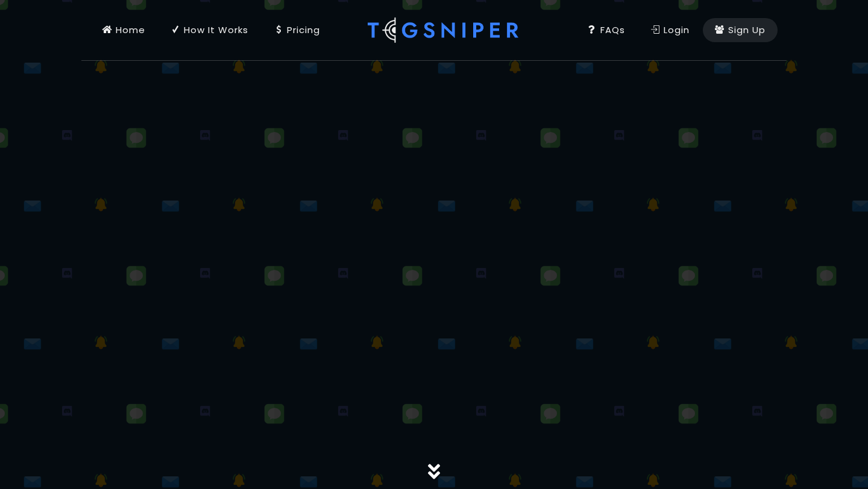  Describe the element at coordinates (740, 30) in the screenshot. I see `div: Sign Up` at that location.